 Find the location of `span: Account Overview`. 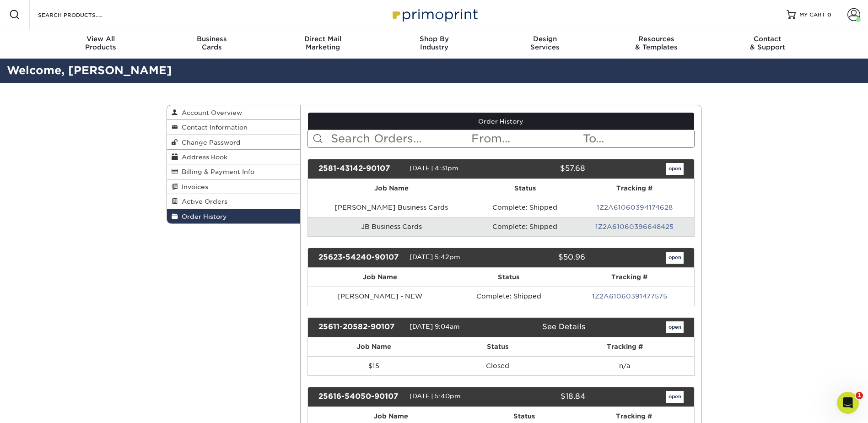

span: Account Overview is located at coordinates (210, 113).